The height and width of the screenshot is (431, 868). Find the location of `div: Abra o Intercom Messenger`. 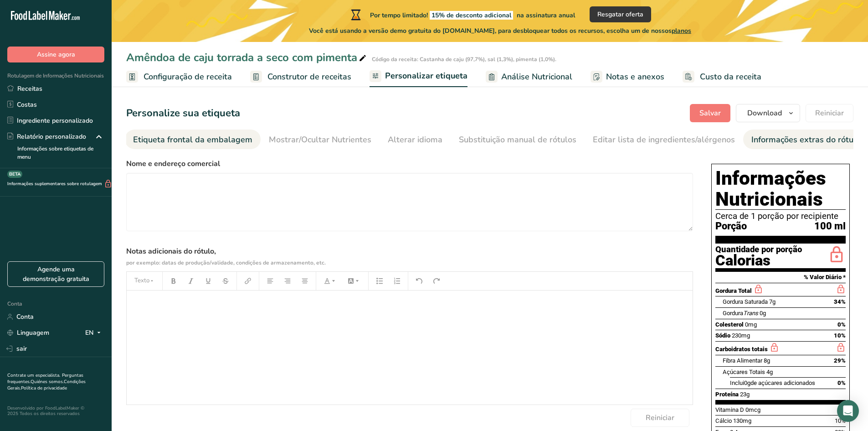

div: Abra o Intercom Messenger is located at coordinates (848, 411).